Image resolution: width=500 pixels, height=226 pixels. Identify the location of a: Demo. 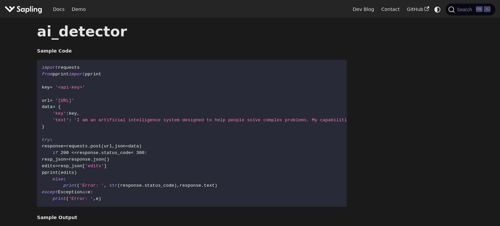
(79, 9).